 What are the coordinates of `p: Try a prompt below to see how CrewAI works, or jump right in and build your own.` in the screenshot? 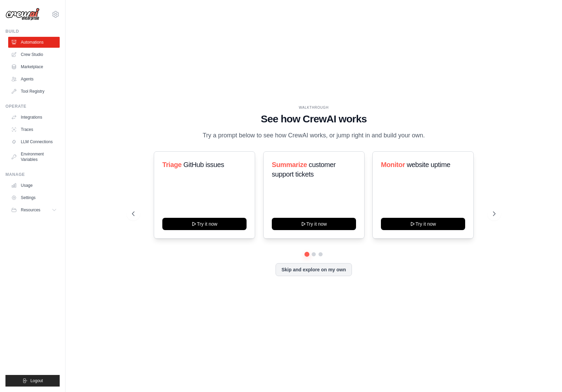 It's located at (314, 135).